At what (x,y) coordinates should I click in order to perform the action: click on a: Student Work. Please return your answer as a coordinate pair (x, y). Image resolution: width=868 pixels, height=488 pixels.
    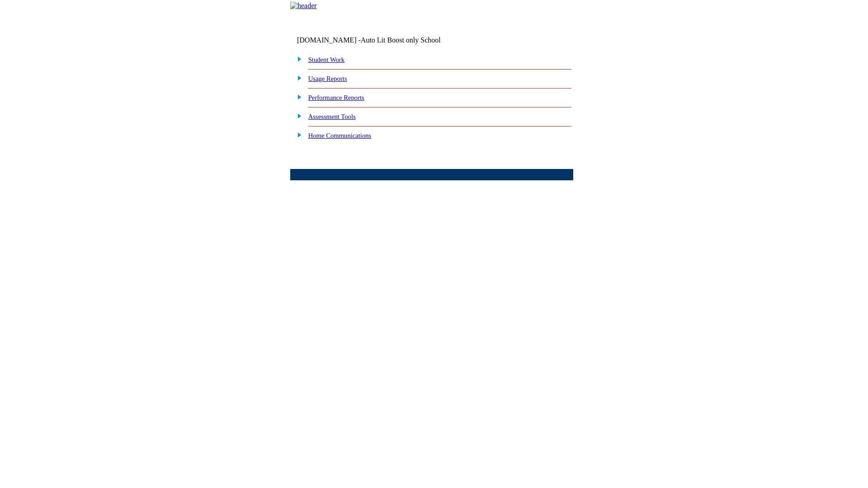
    Looking at the image, I should click on (327, 59).